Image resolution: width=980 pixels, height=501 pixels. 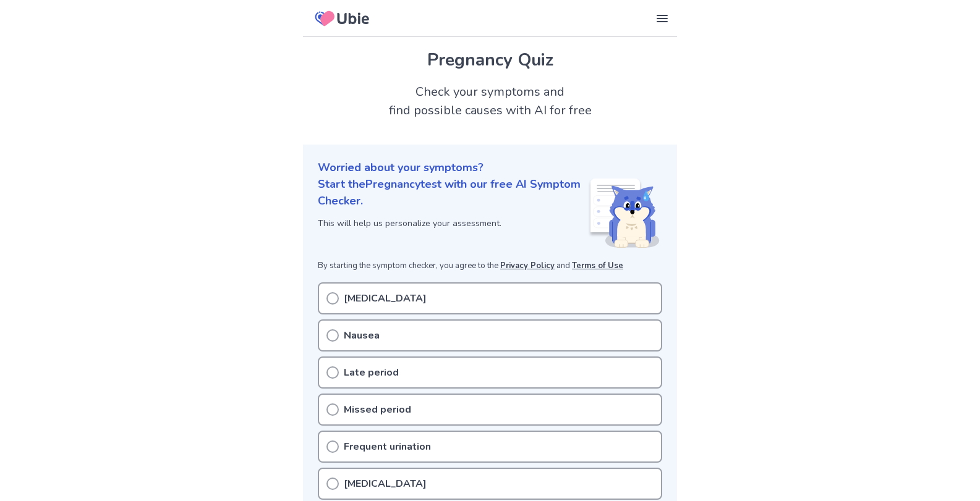 I want to click on p: Late period, so click(x=371, y=372).